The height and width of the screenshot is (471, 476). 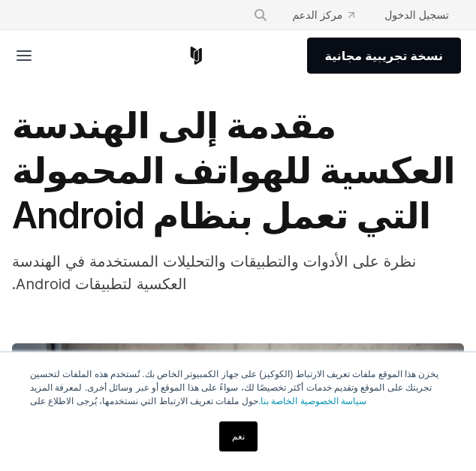 I want to click on a: نسخة تجريبية مجانية, so click(x=384, y=55).